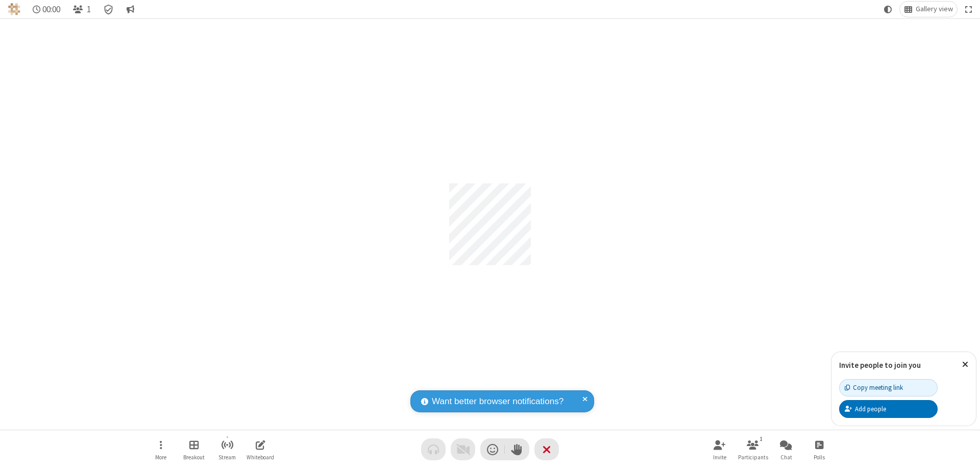  What do you see at coordinates (547, 449) in the screenshot?
I see `button: End or leave meeting` at bounding box center [547, 449].